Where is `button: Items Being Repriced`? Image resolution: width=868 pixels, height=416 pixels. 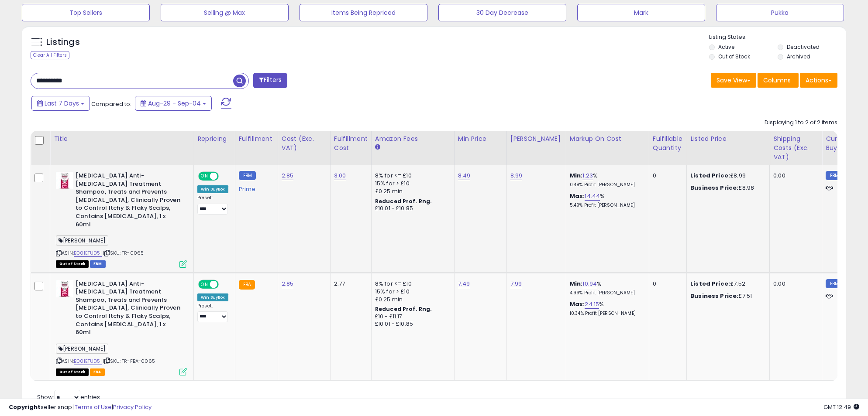
button: Items Being Repriced is located at coordinates (363, 12).